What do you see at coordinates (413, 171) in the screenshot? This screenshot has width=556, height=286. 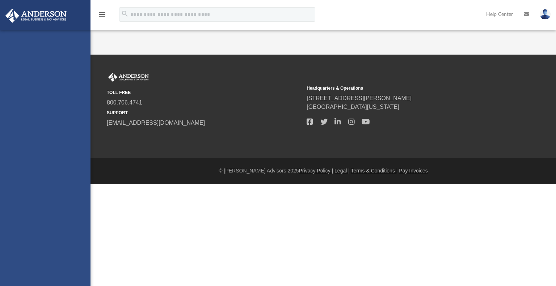 I see `a: Pay Invoices` at bounding box center [413, 171].